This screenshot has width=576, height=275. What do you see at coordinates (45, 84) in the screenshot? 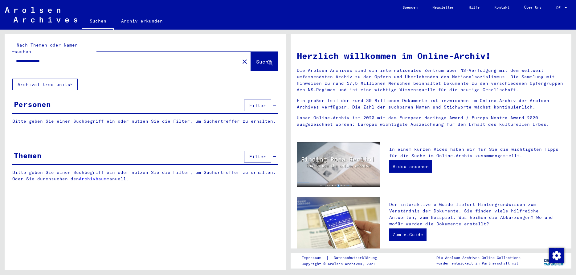
I see `button: Archival tree units` at bounding box center [45, 84].